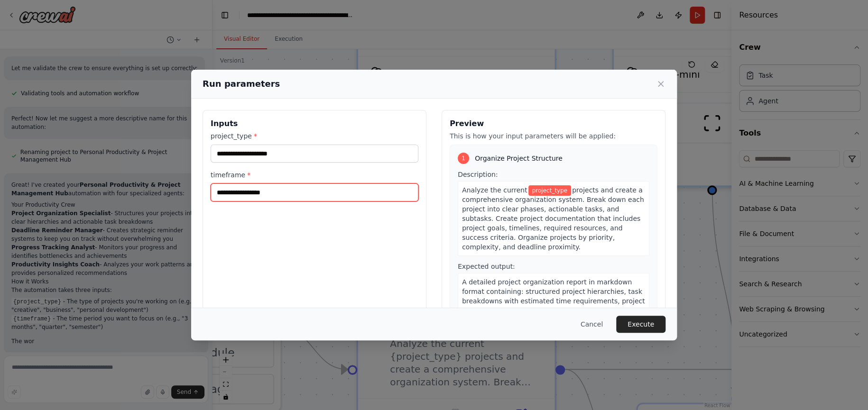  I want to click on h2: Run parameters, so click(241, 84).